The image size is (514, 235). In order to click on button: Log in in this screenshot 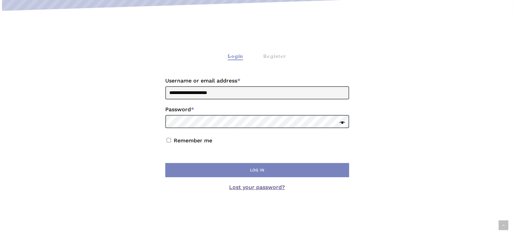, I will do `click(257, 170)`.